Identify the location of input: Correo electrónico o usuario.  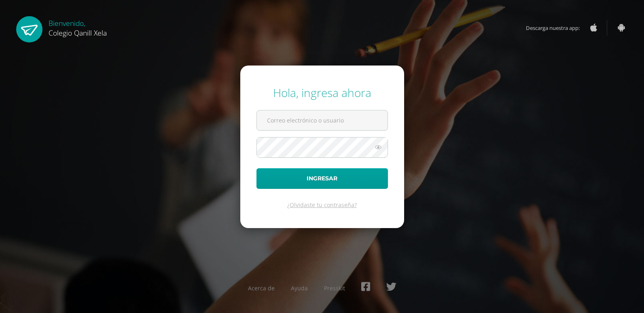
(322, 120).